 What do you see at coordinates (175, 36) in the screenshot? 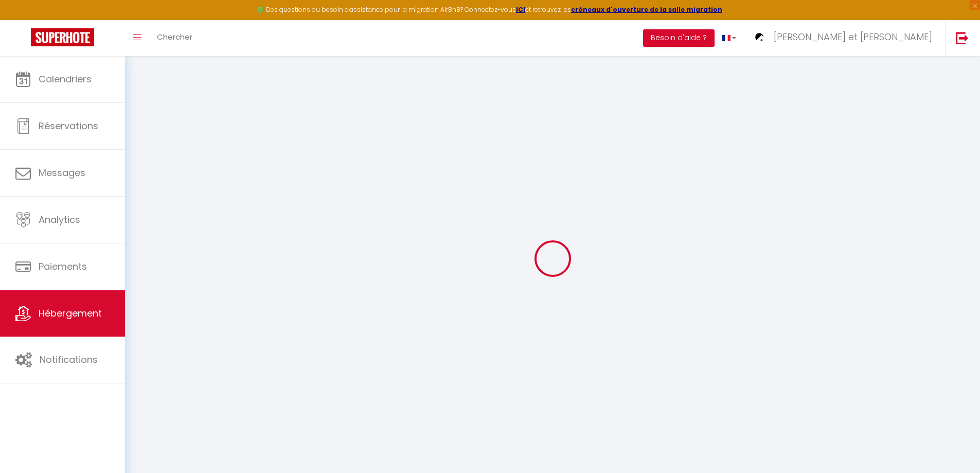
I see `span: Chercher` at bounding box center [175, 36].